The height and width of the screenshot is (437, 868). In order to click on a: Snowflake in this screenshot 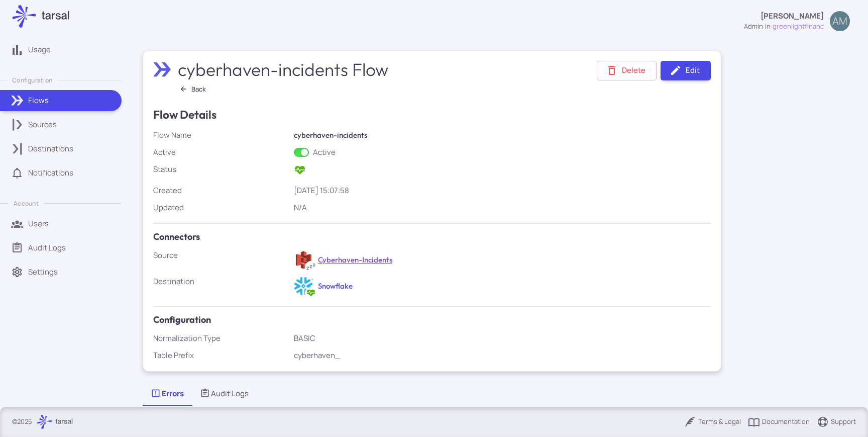, I will do `click(335, 286)`.